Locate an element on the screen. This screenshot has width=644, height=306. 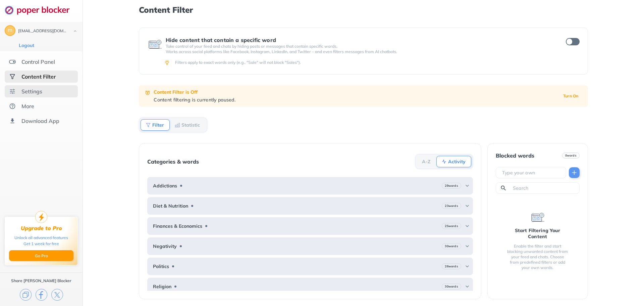
div: Upgrade to Pro is located at coordinates (41, 228).